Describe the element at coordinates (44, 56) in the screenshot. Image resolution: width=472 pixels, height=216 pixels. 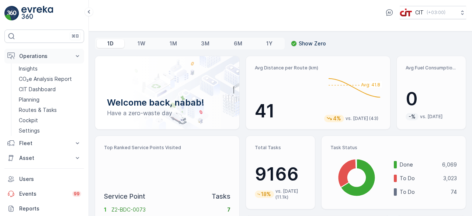
I see `button: Operations` at that location.